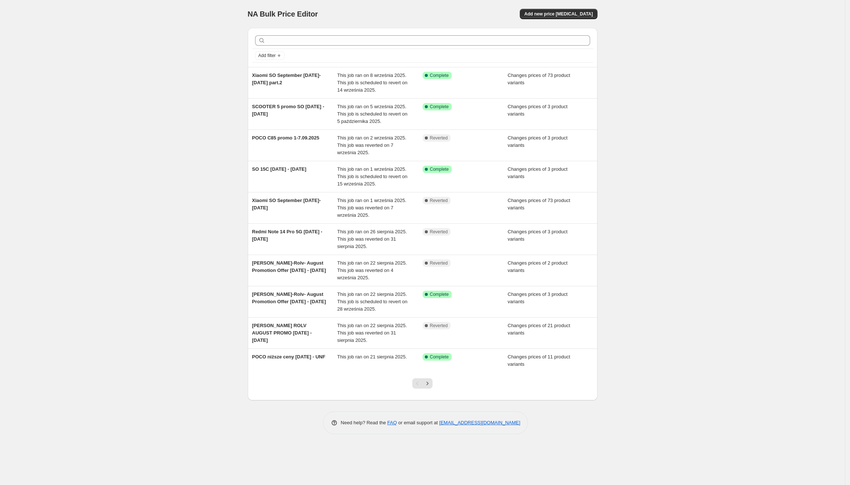  Describe the element at coordinates (427, 384) in the screenshot. I see `button: Next` at that location.